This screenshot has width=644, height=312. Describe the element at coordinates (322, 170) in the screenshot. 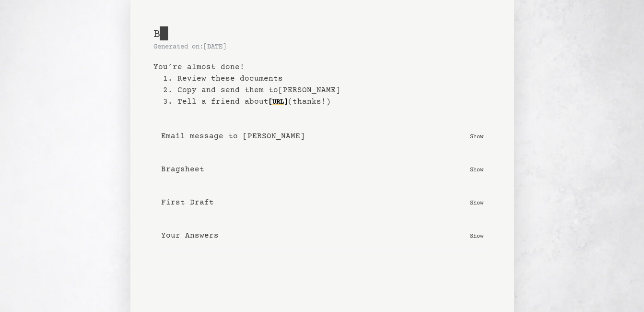

I see `button: Bragsheet Show` at that location.